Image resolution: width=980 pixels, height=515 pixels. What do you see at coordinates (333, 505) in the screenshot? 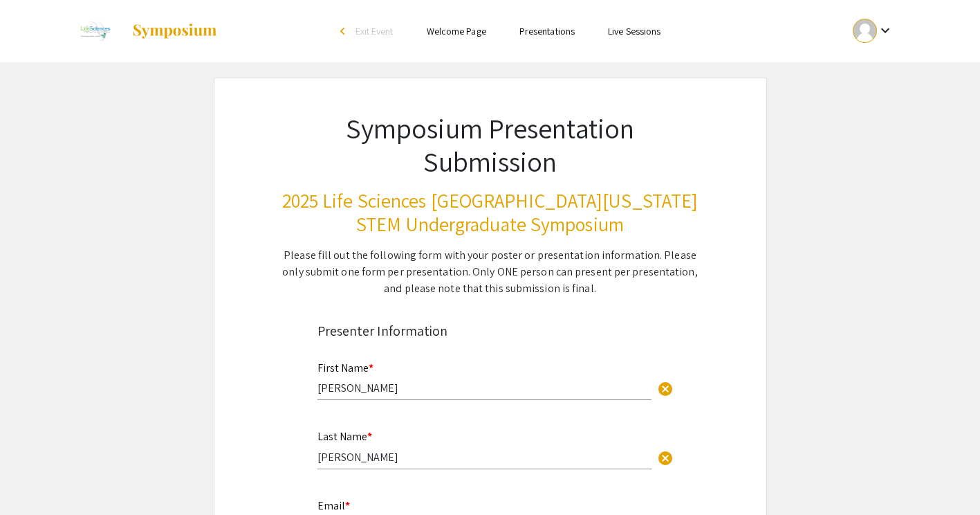
I see `mat-label: Email` at bounding box center [333, 505].